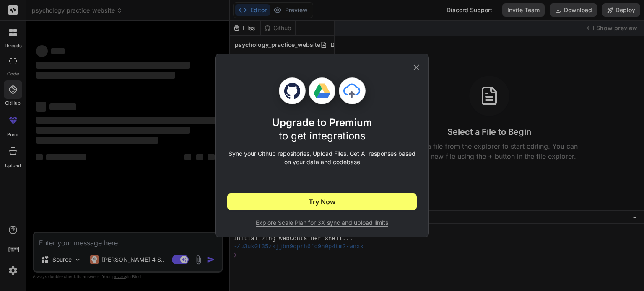 The image size is (644, 291). I want to click on span: to get integrations, so click(322, 136).